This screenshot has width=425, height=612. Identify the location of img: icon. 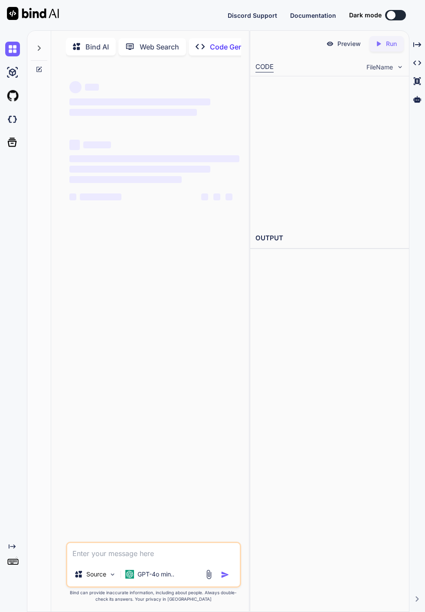
(225, 575).